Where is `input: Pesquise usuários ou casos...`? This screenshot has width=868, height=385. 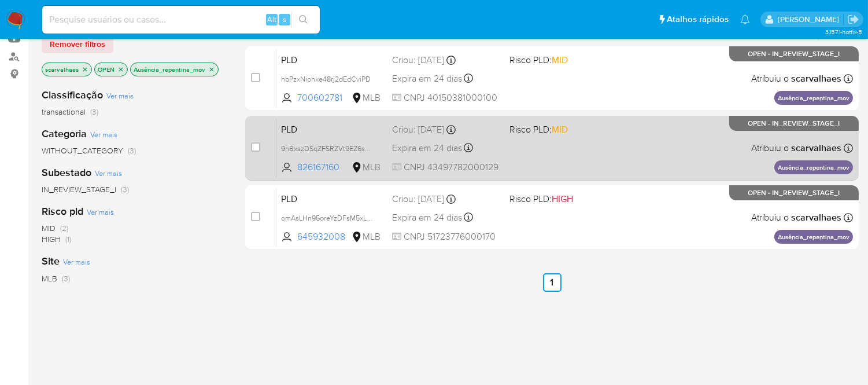 input: Pesquise usuários ou casos... is located at coordinates (181, 20).